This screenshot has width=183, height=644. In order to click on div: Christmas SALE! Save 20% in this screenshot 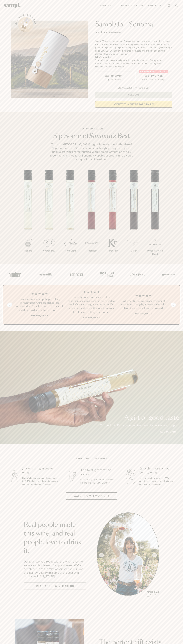, I will do `click(154, 72)`.